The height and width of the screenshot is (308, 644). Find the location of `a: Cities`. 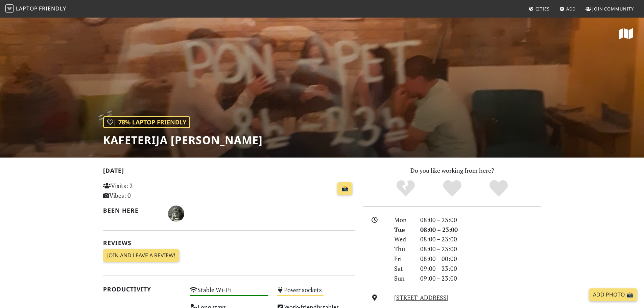

a: Cities is located at coordinates (539, 9).